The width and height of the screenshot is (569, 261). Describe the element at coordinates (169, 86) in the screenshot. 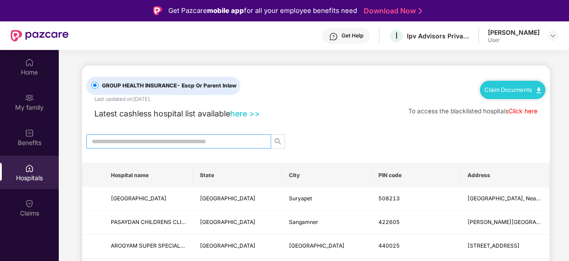

I see `span: GROUP HEALTH INSURANCE` at that location.